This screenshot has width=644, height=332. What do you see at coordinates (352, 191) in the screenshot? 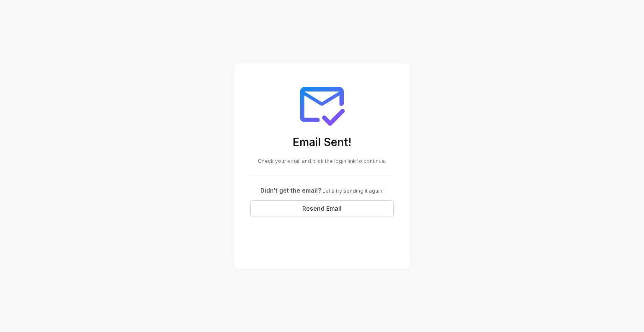
I see `span: Let's try sending it again!` at bounding box center [352, 191].